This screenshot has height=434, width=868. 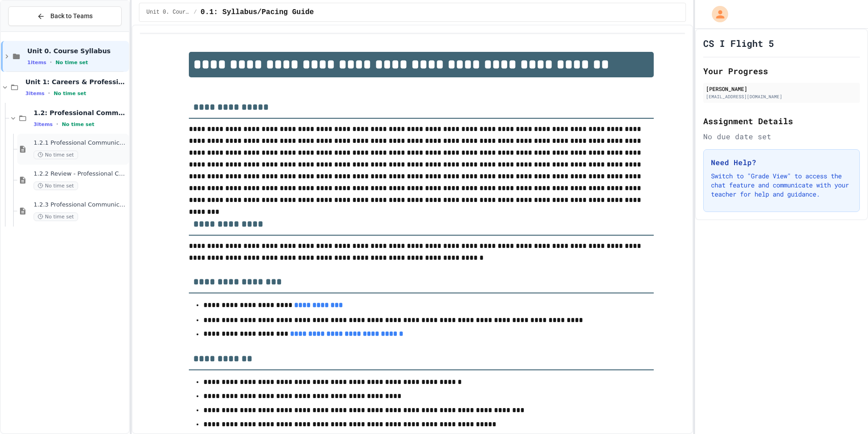 What do you see at coordinates (77, 82) in the screenshot?
I see `span: Unit 1: Careers & Professionalism` at bounding box center [77, 82].